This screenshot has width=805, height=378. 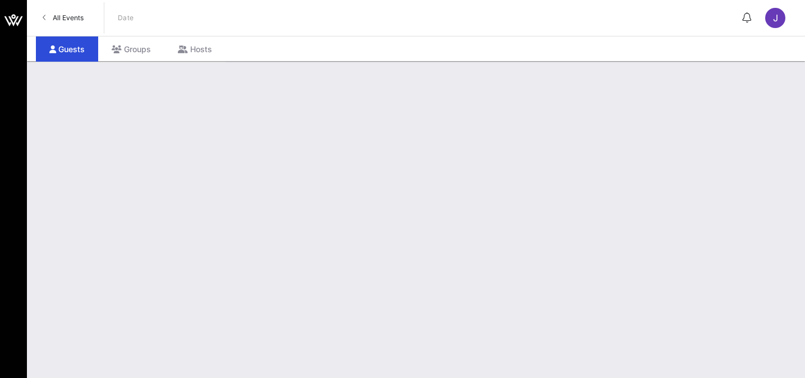 What do you see at coordinates (131, 49) in the screenshot?
I see `div: Groups` at bounding box center [131, 49].